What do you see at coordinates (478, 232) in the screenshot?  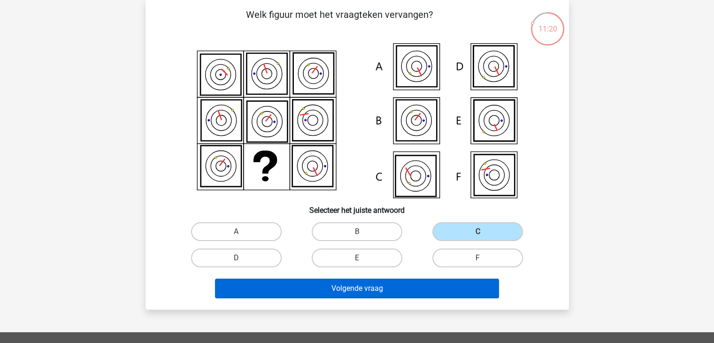 I see `label: C` at bounding box center [478, 232].